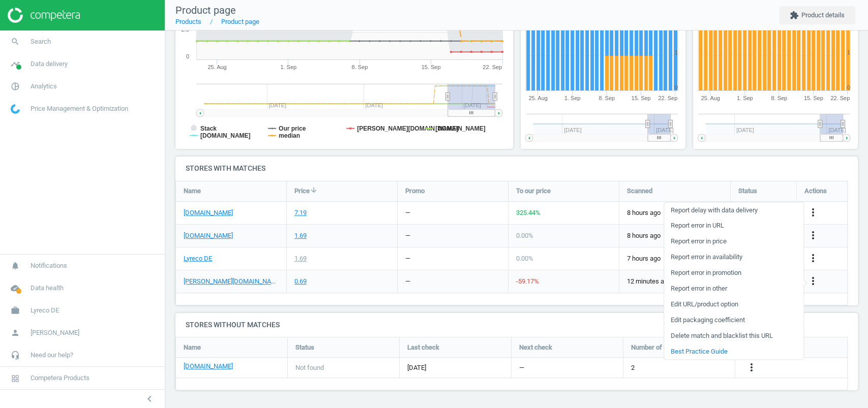 This screenshot has height=408, width=868. Describe the element at coordinates (198, 259) in the screenshot. I see `a: Lyreco DE` at that location.